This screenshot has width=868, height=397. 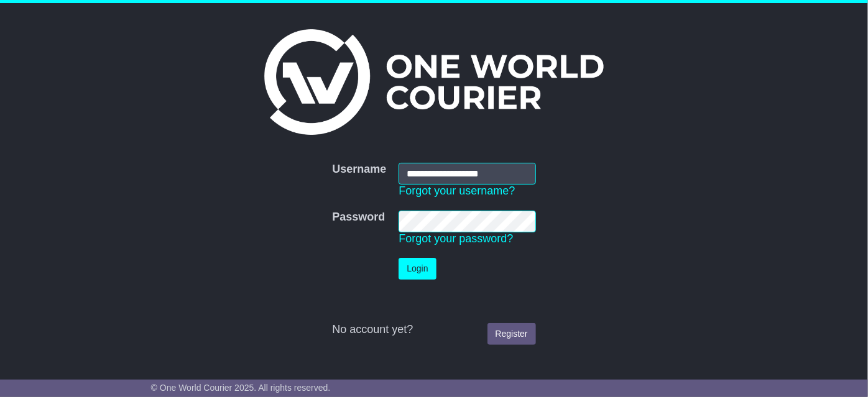 I want to click on img: One World, so click(x=434, y=82).